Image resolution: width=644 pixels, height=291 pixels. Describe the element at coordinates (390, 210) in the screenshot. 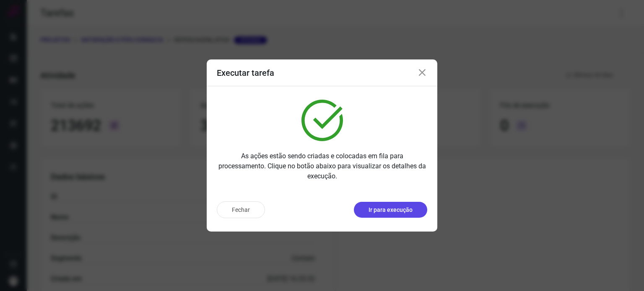

I see `p: Ir para execução` at that location.